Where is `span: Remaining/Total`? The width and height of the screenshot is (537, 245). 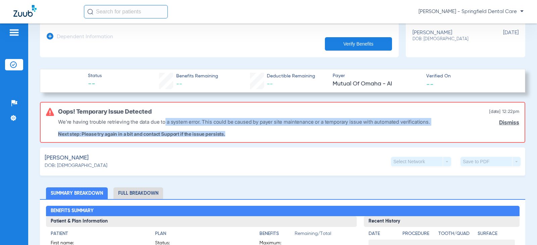
span: Remaining/Total is located at coordinates (323, 235).